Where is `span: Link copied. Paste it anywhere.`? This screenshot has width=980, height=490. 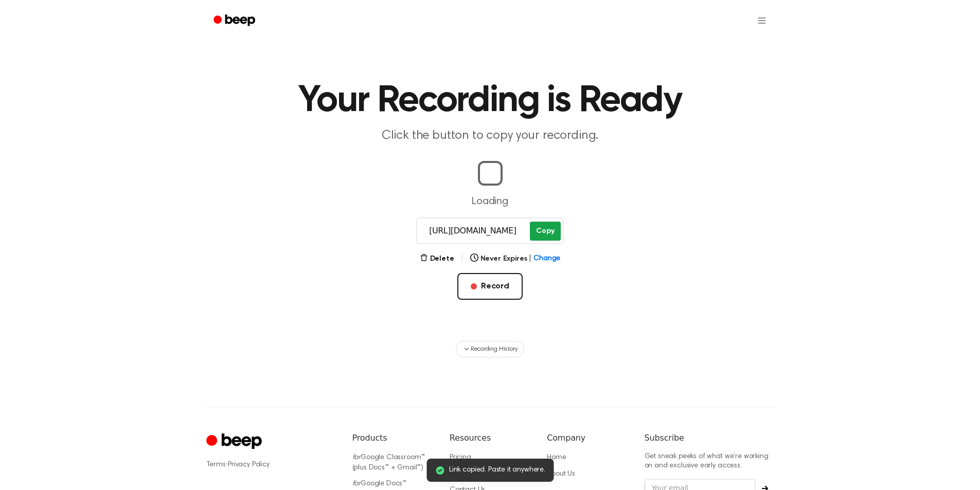
span: Link copied. Paste it anywhere. is located at coordinates (497, 470).